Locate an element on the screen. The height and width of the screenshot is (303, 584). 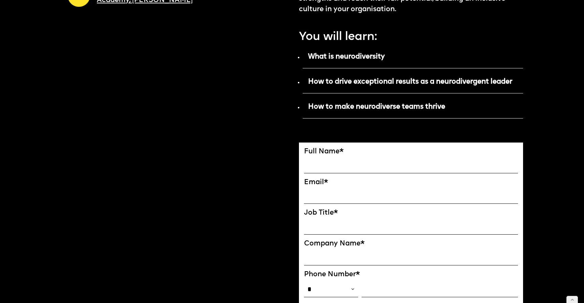
p: You will learn: is located at coordinates (411, 35).